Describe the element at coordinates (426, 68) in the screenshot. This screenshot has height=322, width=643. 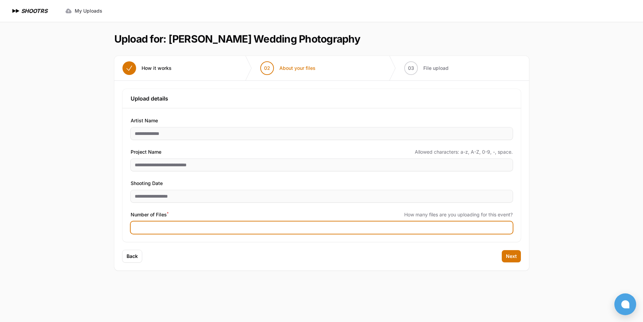
I see `button: 03 File upload` at that location.